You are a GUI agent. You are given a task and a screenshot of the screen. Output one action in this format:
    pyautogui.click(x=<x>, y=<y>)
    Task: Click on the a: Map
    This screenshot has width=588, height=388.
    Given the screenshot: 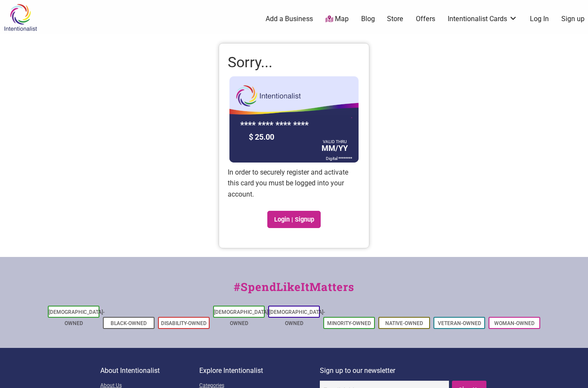 What is the action you would take?
    pyautogui.click(x=337, y=19)
    